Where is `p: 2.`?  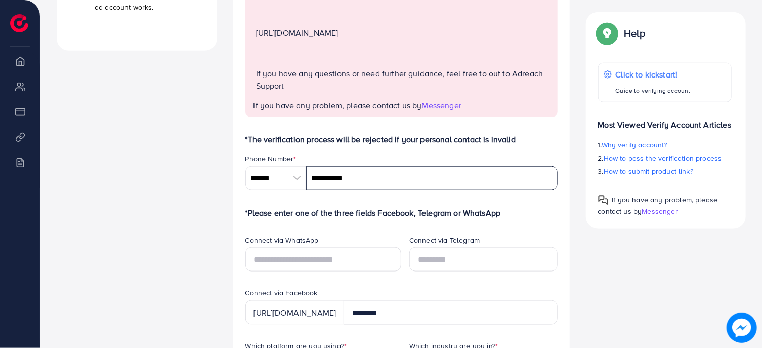
p: 2. is located at coordinates (665, 158).